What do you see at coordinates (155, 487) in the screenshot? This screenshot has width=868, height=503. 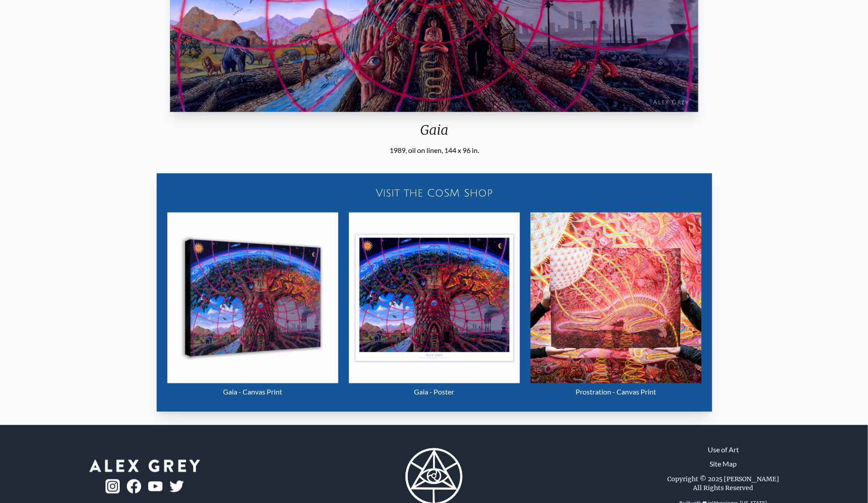 I see `img: youtube-logo.png` at bounding box center [155, 487].